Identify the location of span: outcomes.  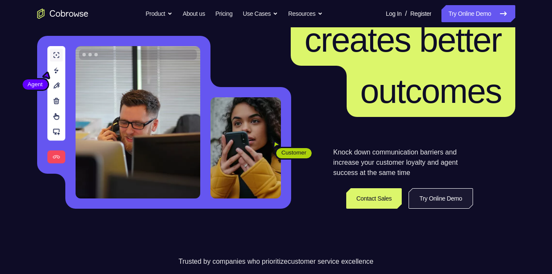
(431, 91).